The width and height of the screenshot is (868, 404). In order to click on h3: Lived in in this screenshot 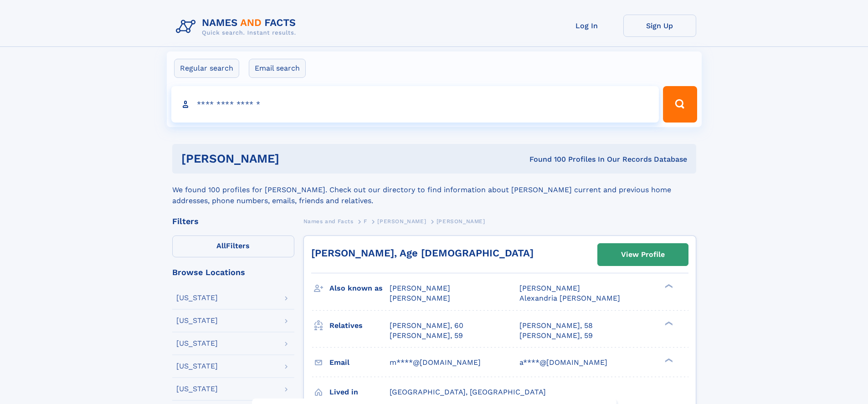, I will do `click(360, 392)`.